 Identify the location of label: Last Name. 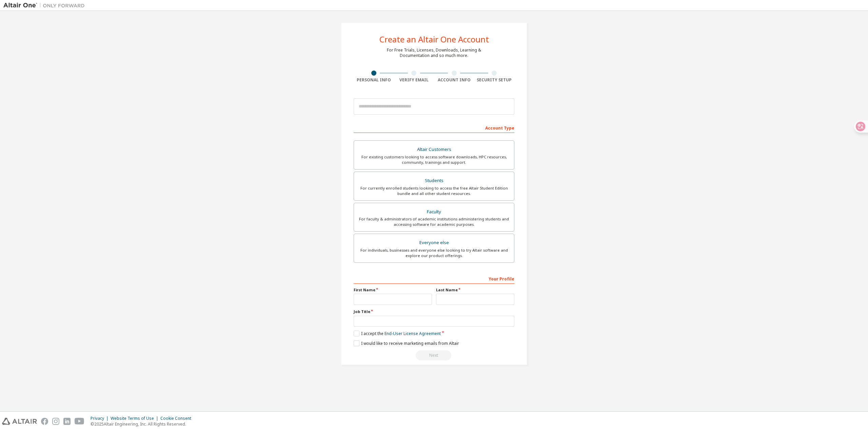
(474, 290).